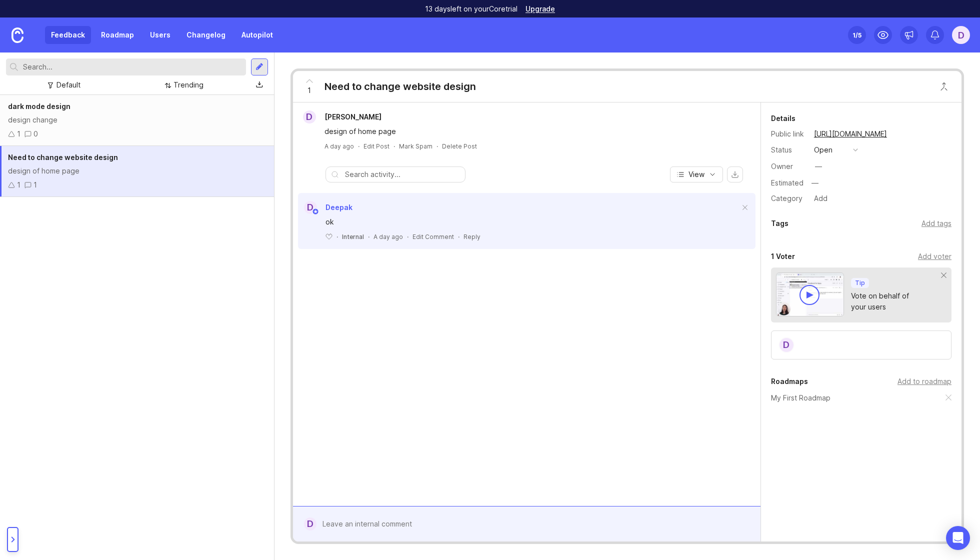  What do you see at coordinates (39, 106) in the screenshot?
I see `span: dark mode design` at bounding box center [39, 106].